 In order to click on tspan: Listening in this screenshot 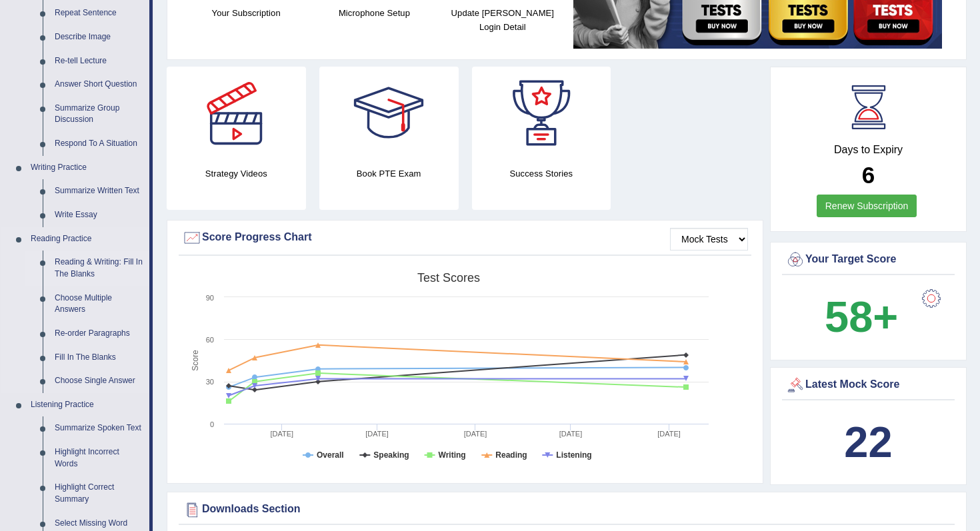, I will do `click(573, 455)`.